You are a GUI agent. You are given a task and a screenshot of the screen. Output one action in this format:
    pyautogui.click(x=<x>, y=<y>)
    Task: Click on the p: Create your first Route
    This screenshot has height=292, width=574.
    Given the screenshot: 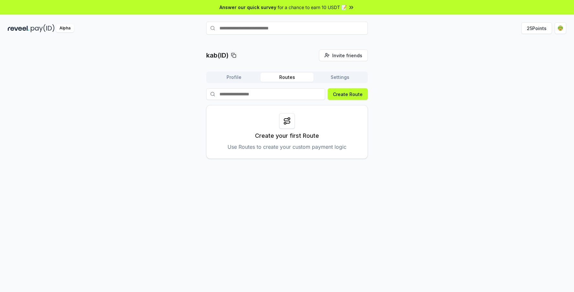 What is the action you would take?
    pyautogui.click(x=287, y=136)
    